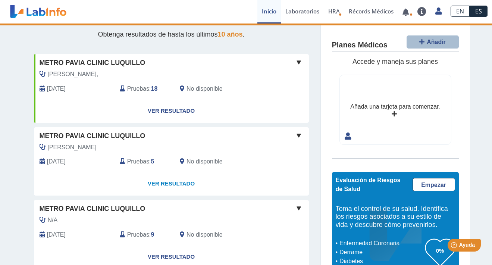  I want to click on span: Ayuda, so click(41, 9).